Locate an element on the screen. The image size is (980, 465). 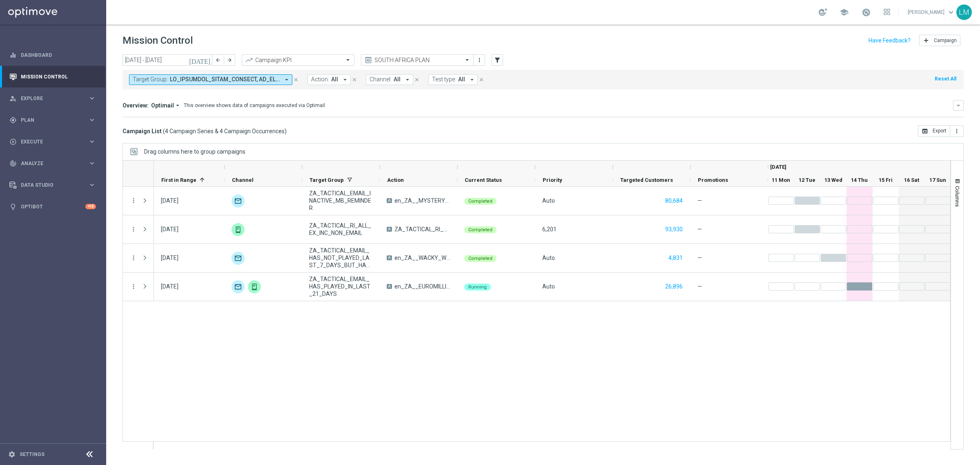
span: Plan is located at coordinates (54, 120).